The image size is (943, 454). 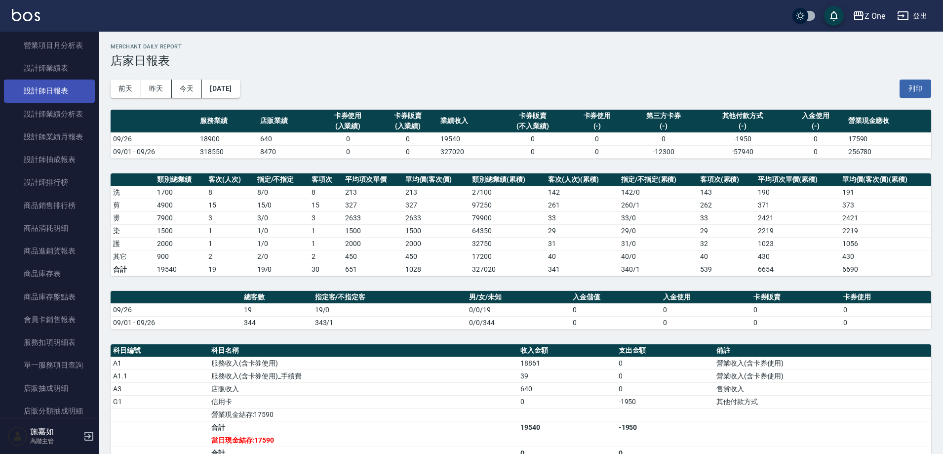 I want to click on td: 09/26, so click(x=176, y=309).